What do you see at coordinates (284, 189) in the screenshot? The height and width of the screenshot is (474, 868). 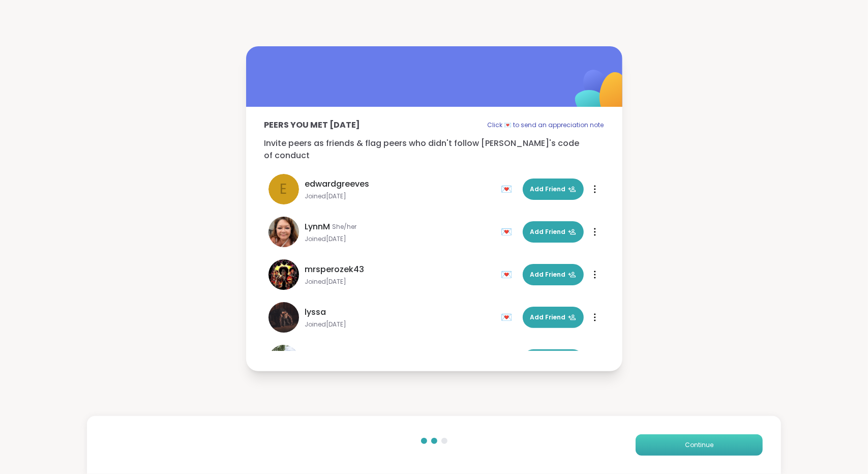 I see `span: e` at bounding box center [284, 189].